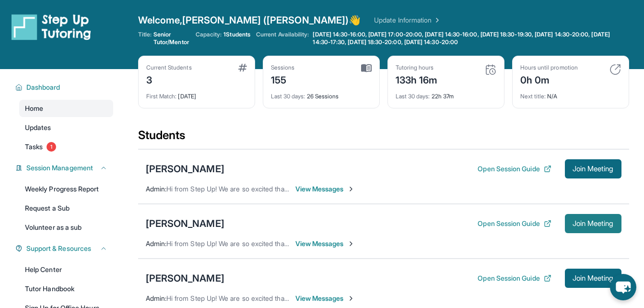  Describe the element at coordinates (66, 228) in the screenshot. I see `a: Volunteer as a sub` at that location.